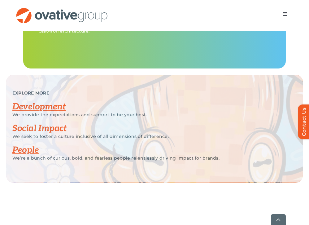 The height and width of the screenshot is (225, 309). Describe the element at coordinates (285, 14) in the screenshot. I see `nav: Menu` at that location.